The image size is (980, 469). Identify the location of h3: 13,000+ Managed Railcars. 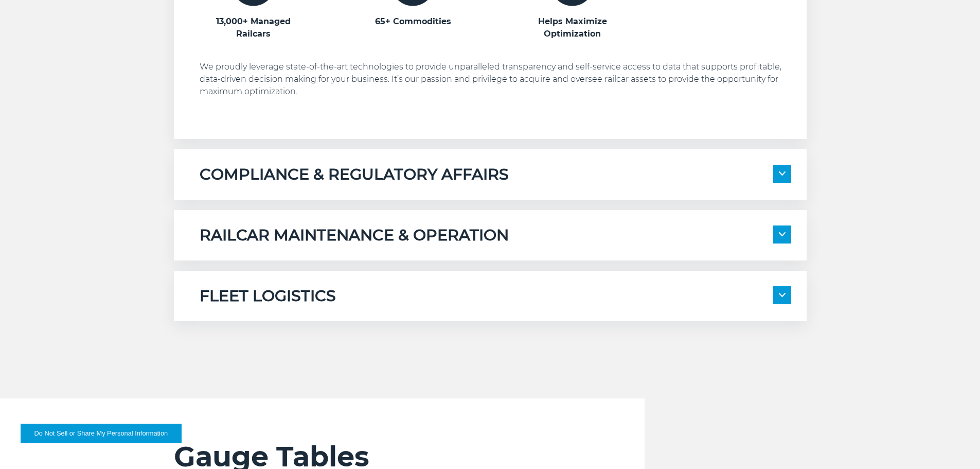
(254, 28).